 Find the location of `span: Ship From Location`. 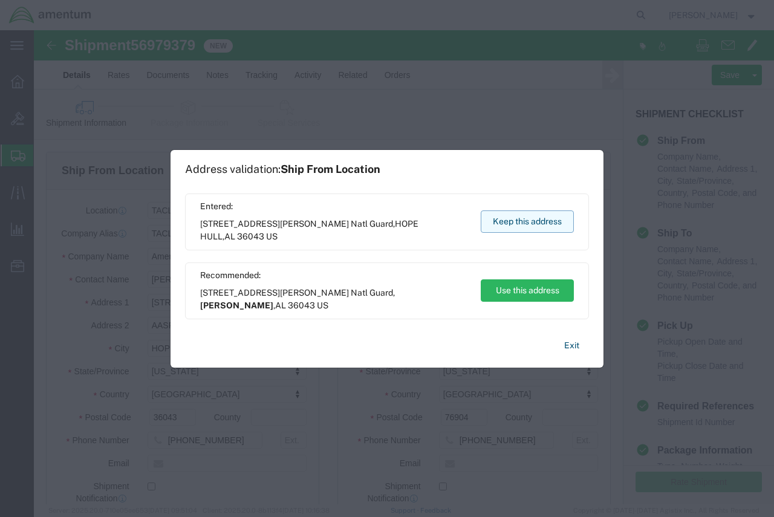

span: Ship From Location is located at coordinates (330, 169).